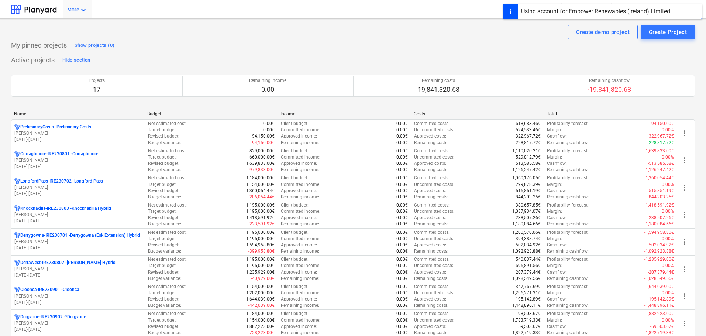 The image size is (706, 336). Describe the element at coordinates (659, 233) in the screenshot. I see `p: -1,594,958.80€` at that location.